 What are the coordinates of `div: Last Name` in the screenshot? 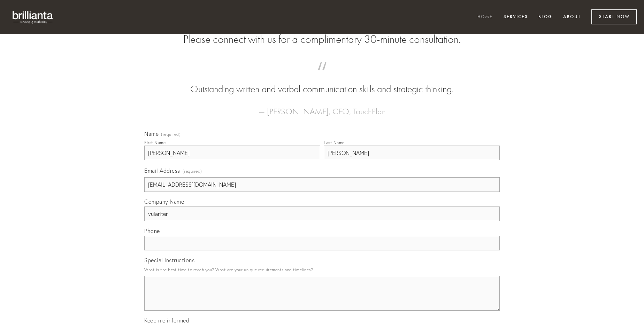 It's located at (334, 142).